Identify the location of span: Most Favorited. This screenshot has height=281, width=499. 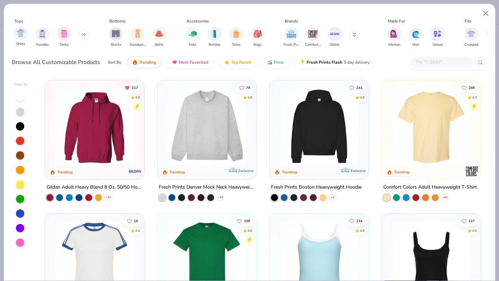
(193, 62).